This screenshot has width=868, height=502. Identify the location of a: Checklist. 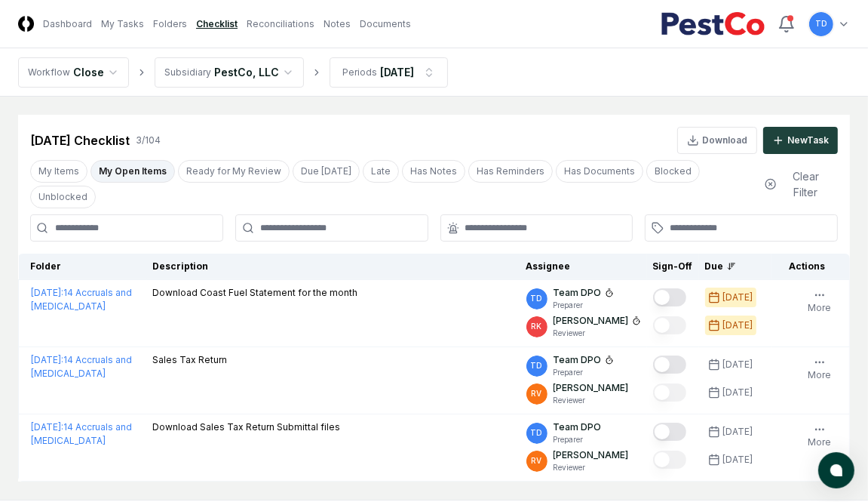
(216, 25).